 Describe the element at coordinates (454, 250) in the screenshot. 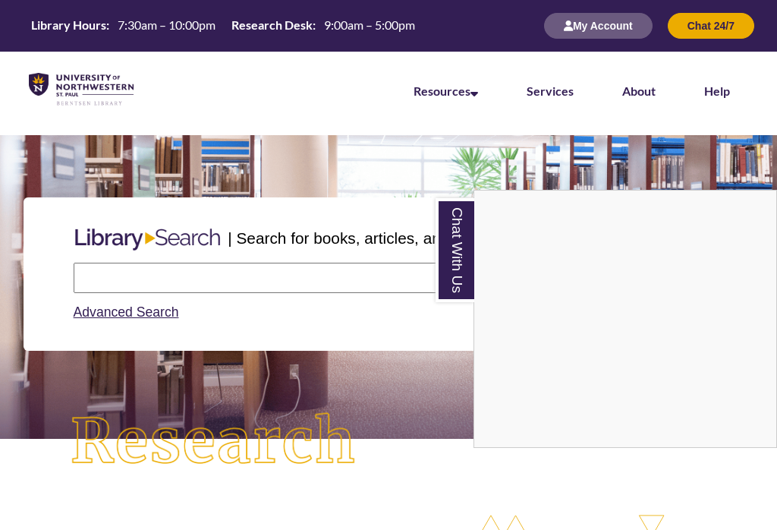

I see `a: Chat With Us` at that location.